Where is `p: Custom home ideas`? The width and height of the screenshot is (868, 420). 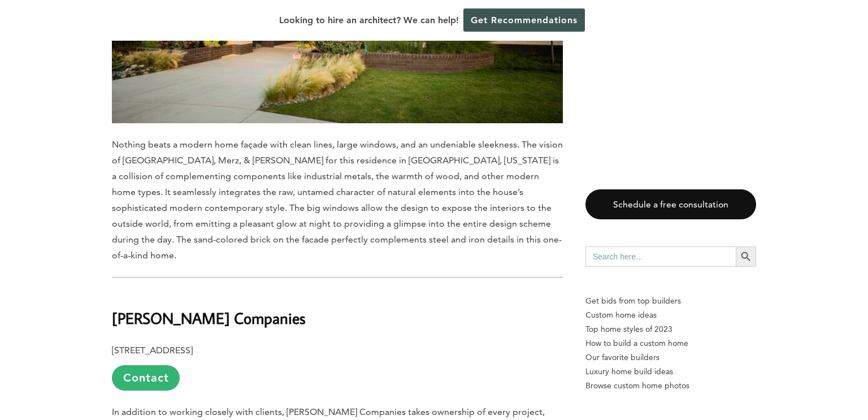
p: Custom home ideas is located at coordinates (671, 315).